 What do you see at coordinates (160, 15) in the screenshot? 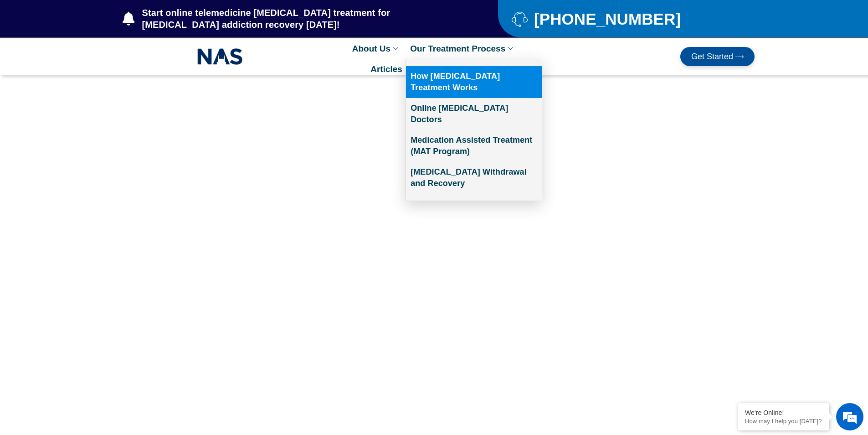
I see `div: Minimize live chat window` at bounding box center [160, 15].